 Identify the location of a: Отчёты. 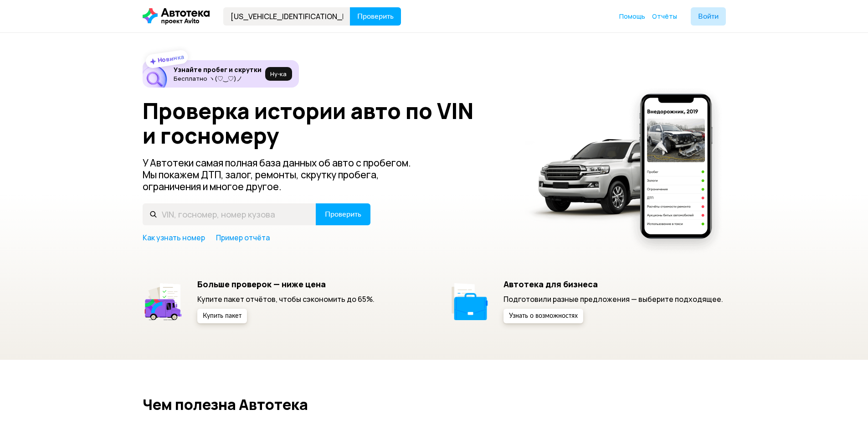
(664, 16).